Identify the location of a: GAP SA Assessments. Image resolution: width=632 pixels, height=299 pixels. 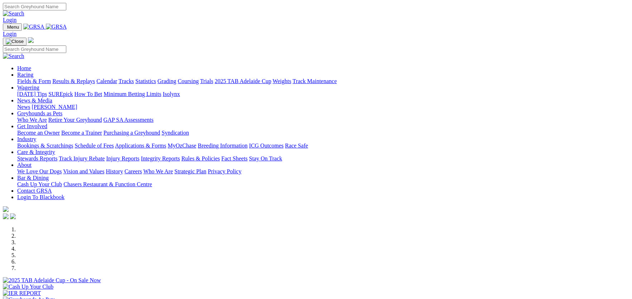
(129, 120).